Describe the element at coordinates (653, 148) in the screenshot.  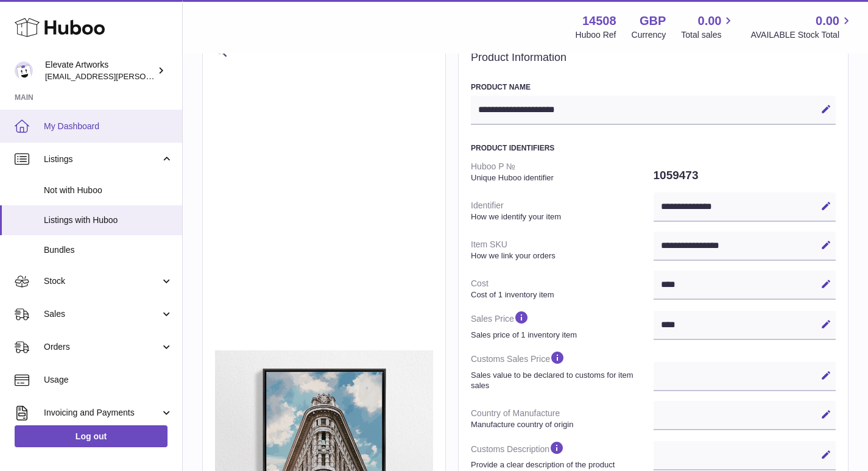
I see `h3: Product Identifiers` at that location.